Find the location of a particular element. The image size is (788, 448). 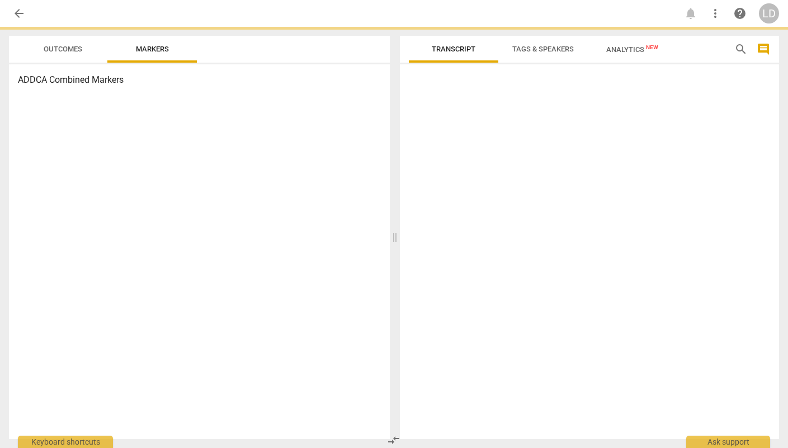

span: help is located at coordinates (740, 13).